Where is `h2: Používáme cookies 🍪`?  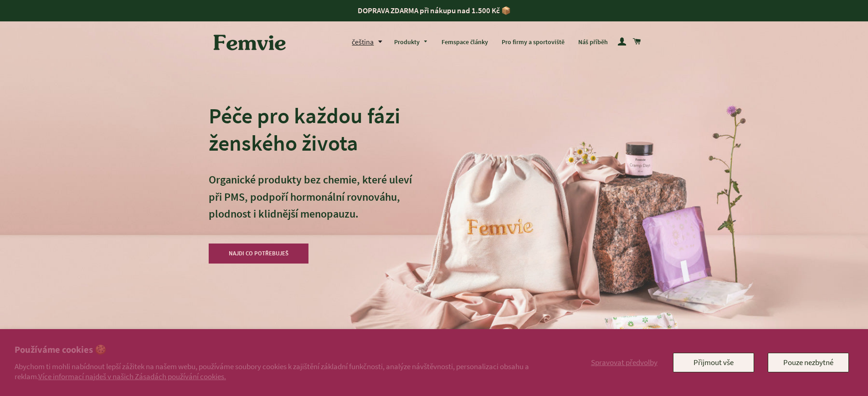 h2: Používáme cookies 🍪 is located at coordinates (281, 350).